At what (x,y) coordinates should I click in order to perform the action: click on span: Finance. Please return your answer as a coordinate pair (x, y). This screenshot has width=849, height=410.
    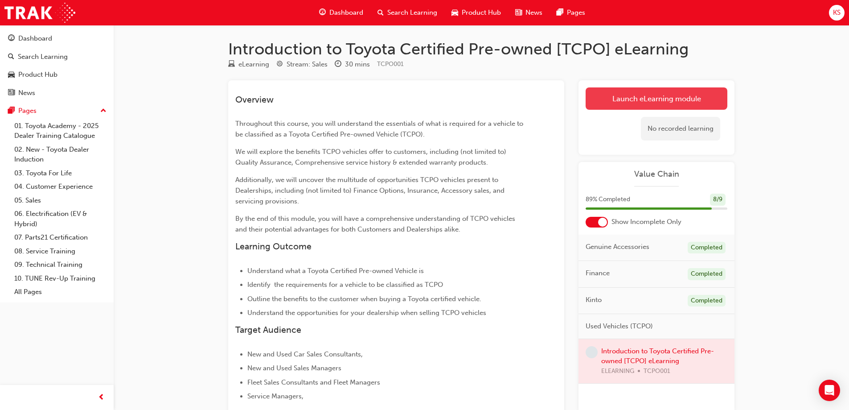
    Looking at the image, I should click on (598, 273).